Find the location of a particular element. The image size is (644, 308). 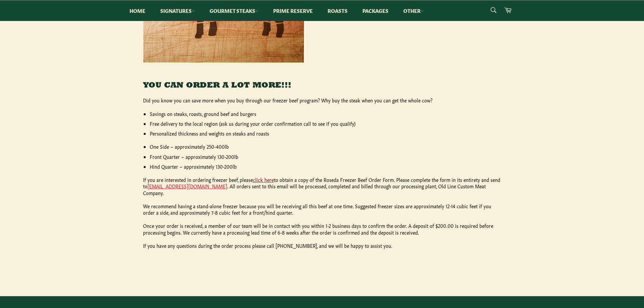

a: click here is located at coordinates (263, 180).